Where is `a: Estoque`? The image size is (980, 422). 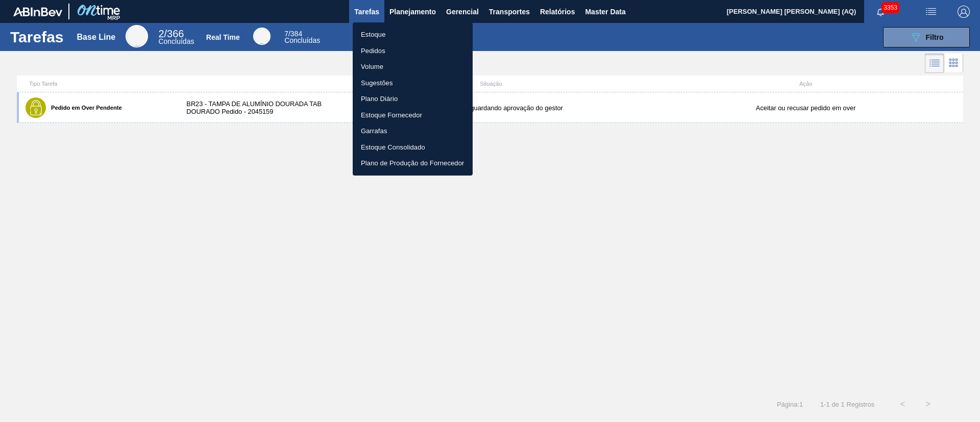 a: Estoque is located at coordinates (413, 35).